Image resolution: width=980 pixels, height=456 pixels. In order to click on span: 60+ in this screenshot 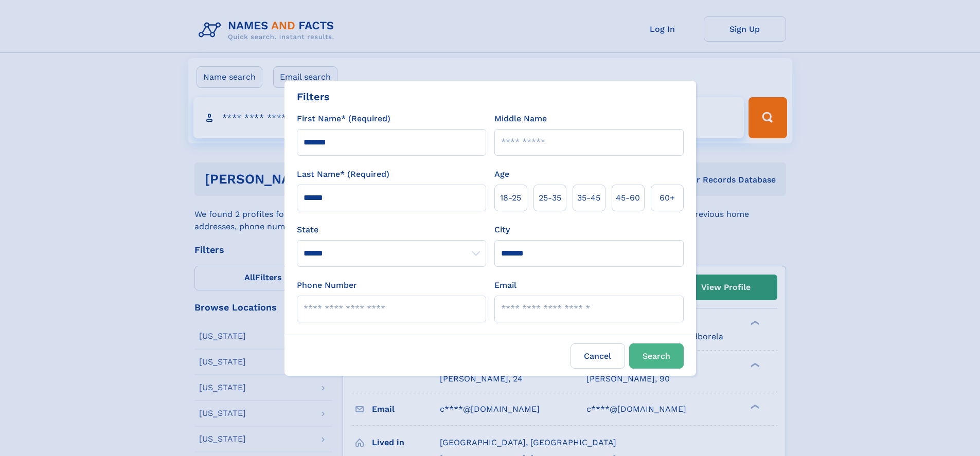, I will do `click(667, 198)`.